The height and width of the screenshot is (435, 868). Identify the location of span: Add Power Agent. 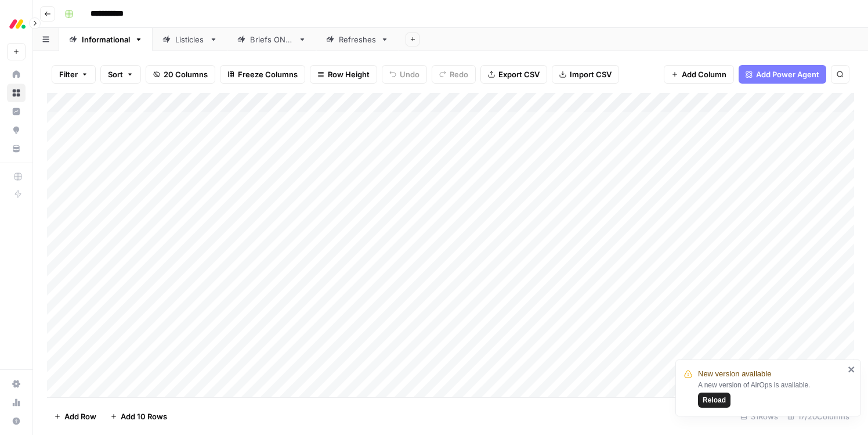
(787, 74).